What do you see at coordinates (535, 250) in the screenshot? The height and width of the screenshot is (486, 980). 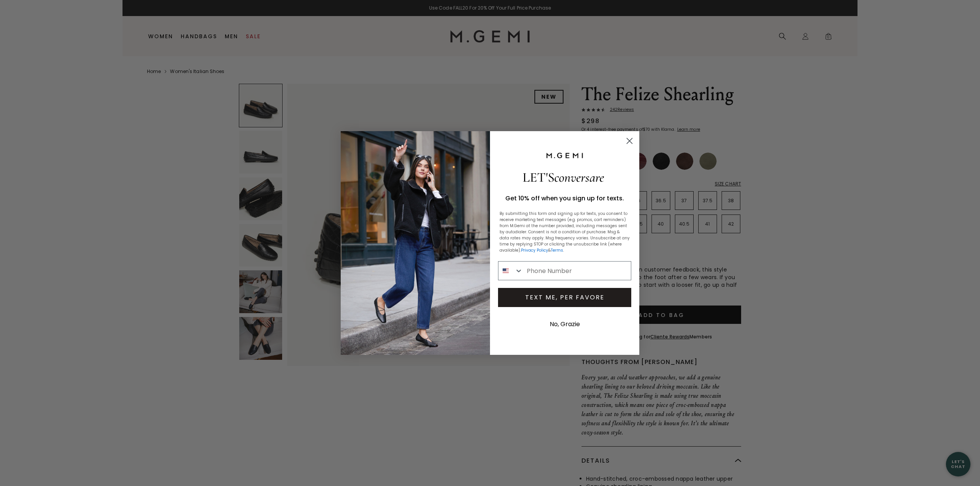 I see `a: Privacy Policy` at bounding box center [535, 250].